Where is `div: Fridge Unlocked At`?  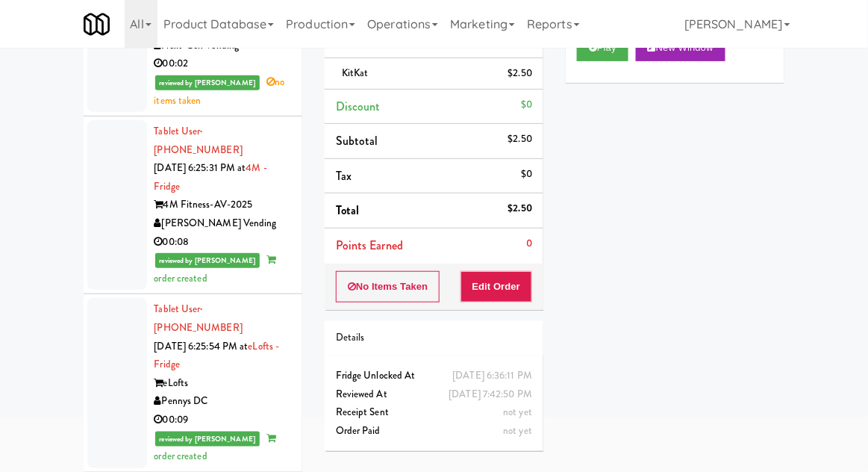
div: Fridge Unlocked At is located at coordinates (434, 375).